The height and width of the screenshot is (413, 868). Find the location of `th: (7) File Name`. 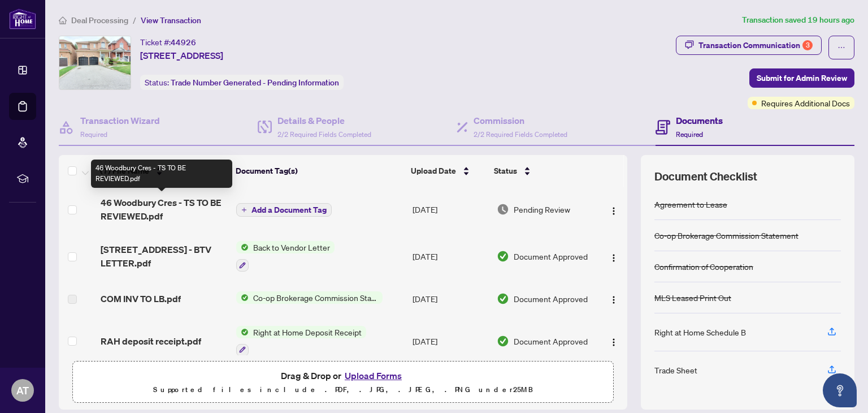

th: (7) File Name is located at coordinates (163, 171).